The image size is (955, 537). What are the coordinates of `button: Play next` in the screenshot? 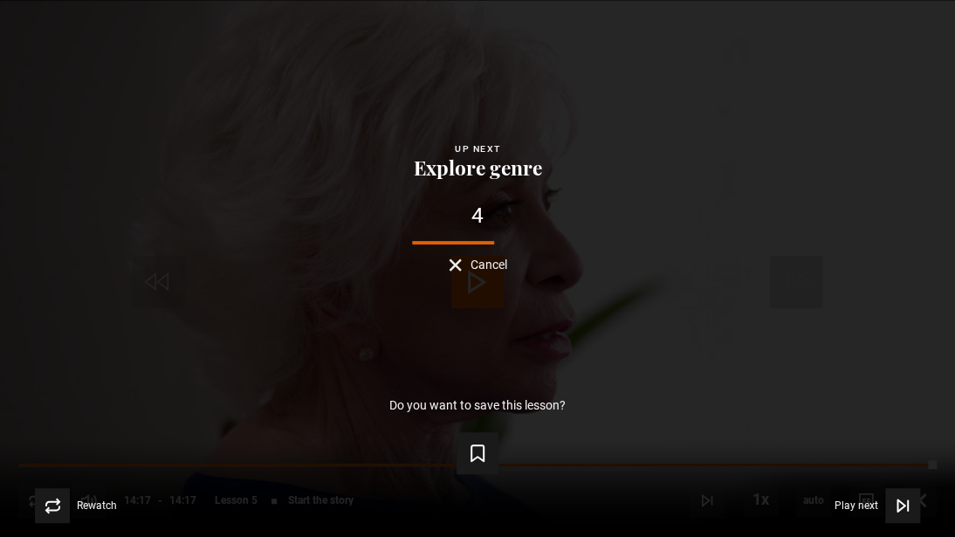 It's located at (877, 505).